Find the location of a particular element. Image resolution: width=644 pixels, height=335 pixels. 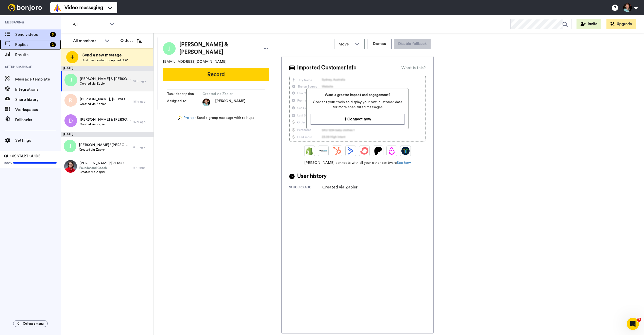

img: r.png is located at coordinates (71, 100).